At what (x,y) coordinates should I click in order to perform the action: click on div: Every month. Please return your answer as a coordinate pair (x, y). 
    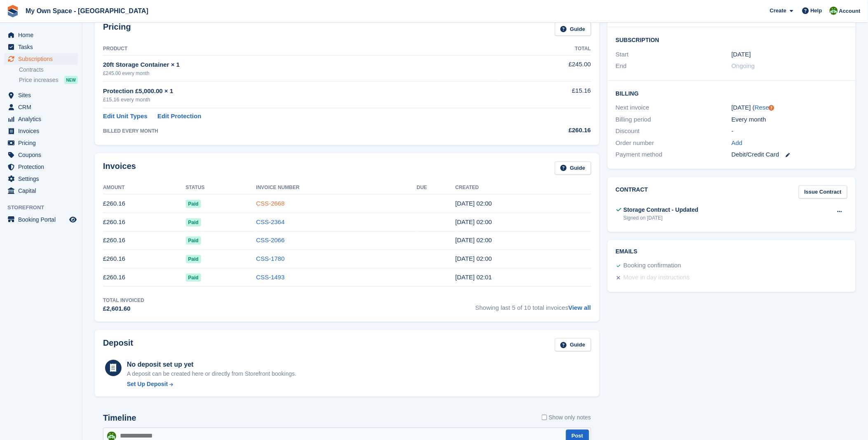
    Looking at the image, I should click on (790, 120).